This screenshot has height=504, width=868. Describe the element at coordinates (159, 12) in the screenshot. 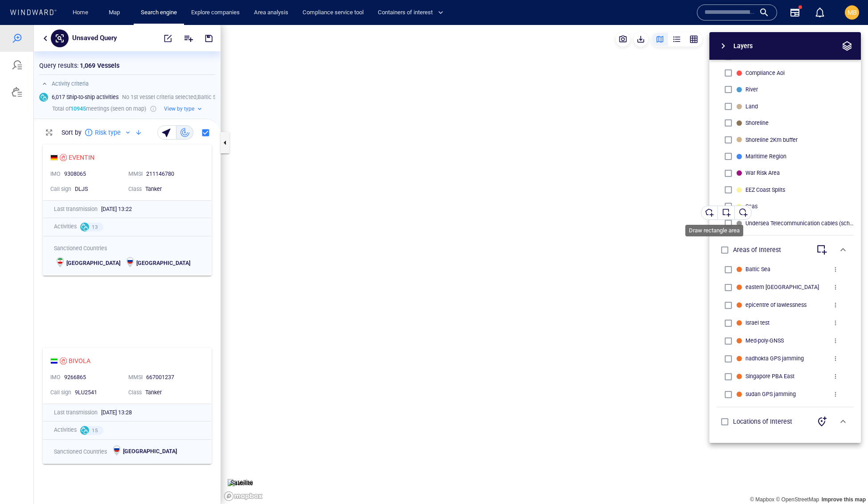

I see `a: Search engine` at that location.